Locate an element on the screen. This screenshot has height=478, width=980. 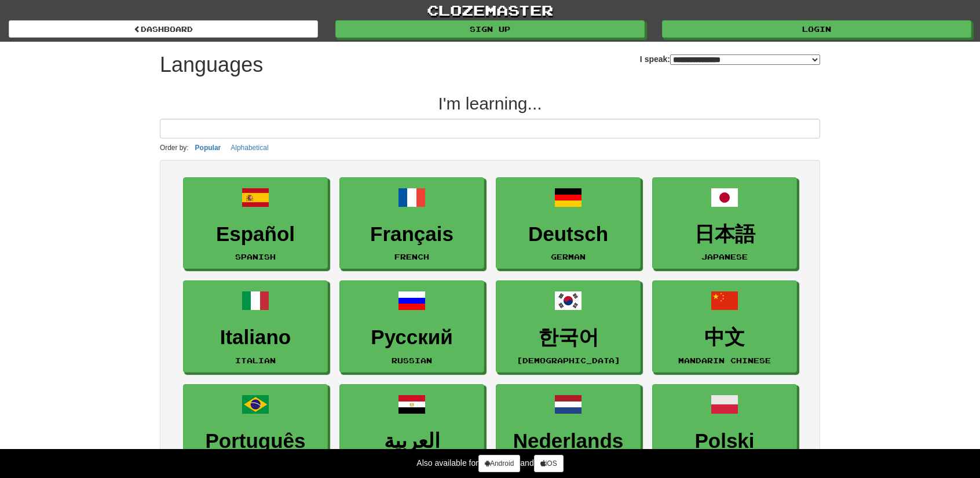
a: DeutschGerman is located at coordinates (568, 223).